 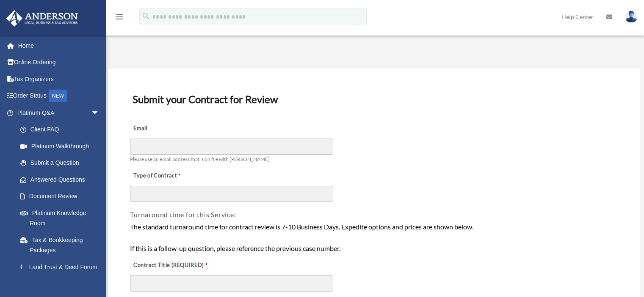 What do you see at coordinates (173, 176) in the screenshot?
I see `label: Type of Contract` at bounding box center [173, 176].